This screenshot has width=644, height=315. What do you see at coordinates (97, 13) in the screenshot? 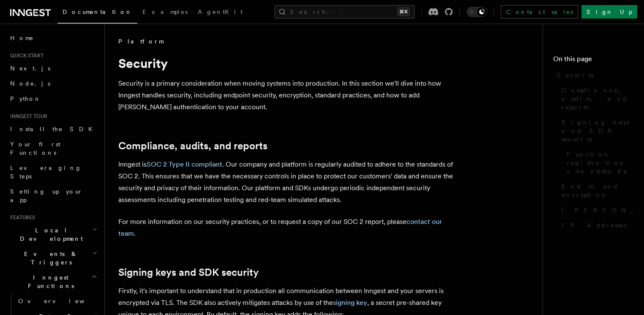
I see `a: Documentation` at bounding box center [97, 13].